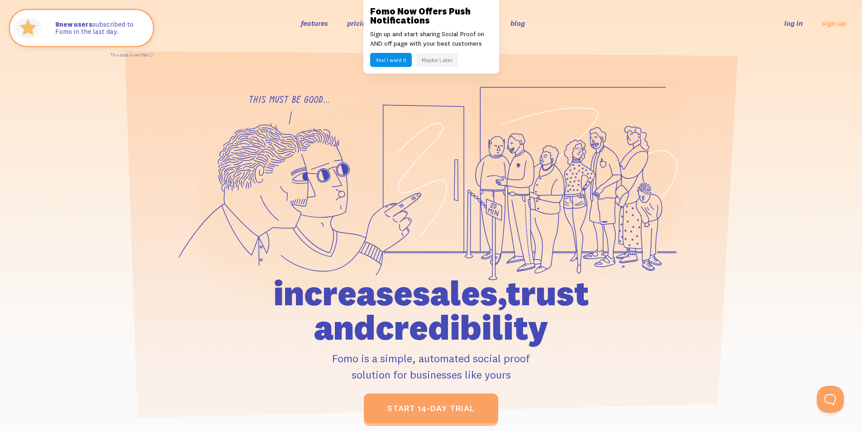 The height and width of the screenshot is (431, 862). What do you see at coordinates (315, 23) in the screenshot?
I see `a: features` at bounding box center [315, 23].